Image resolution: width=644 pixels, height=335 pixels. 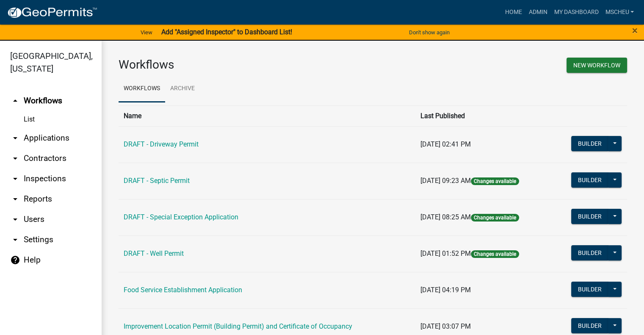 I want to click on th: Last Published, so click(x=483, y=116).